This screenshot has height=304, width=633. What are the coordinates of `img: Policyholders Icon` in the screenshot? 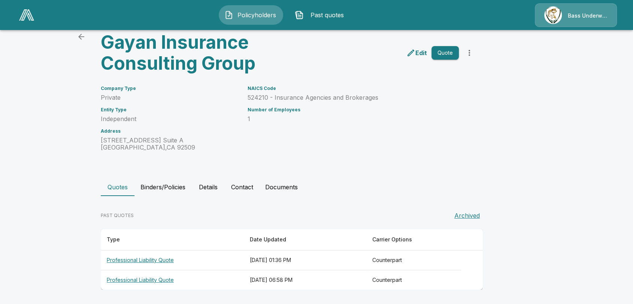 It's located at (229, 15).